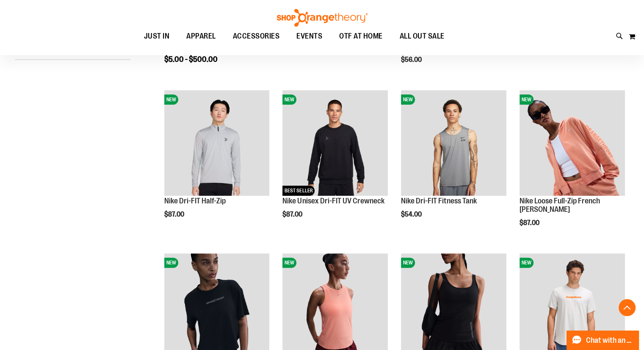  Describe the element at coordinates (572, 143) in the screenshot. I see `img: Nike Loose Full-Zip French Terry Hoodie` at that location.